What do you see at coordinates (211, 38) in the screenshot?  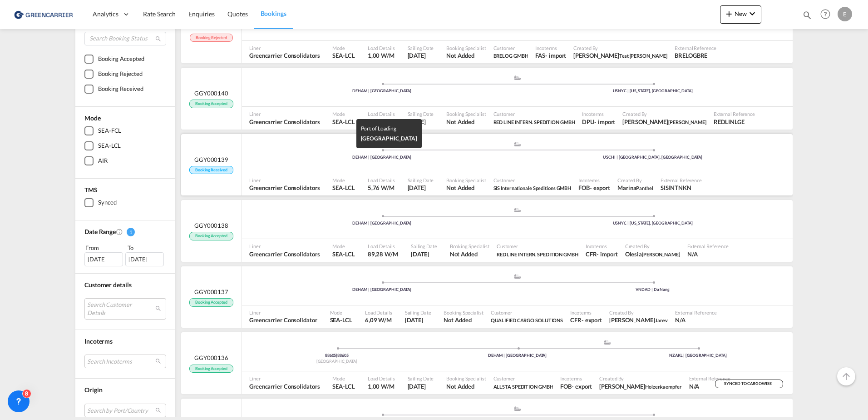 I see `span: Booking Rejected` at bounding box center [211, 38].